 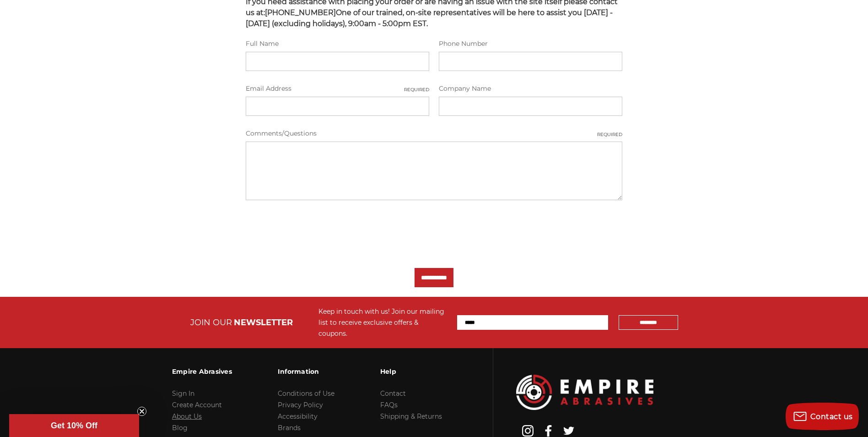 What do you see at coordinates (289, 428) in the screenshot?
I see `a: Brands` at bounding box center [289, 428].